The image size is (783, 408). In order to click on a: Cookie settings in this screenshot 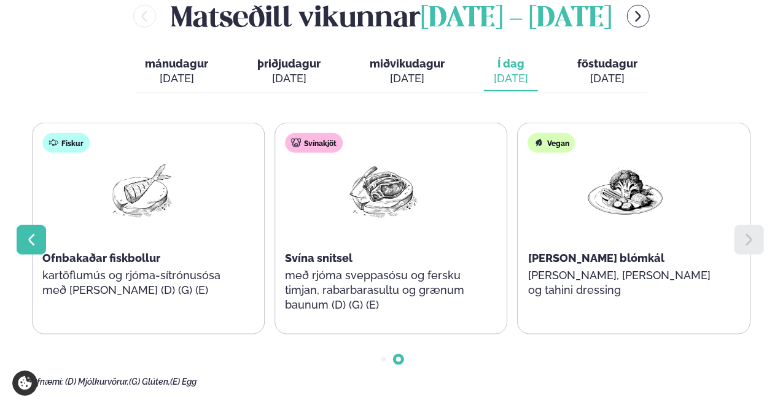, I will do `click(25, 383)`.